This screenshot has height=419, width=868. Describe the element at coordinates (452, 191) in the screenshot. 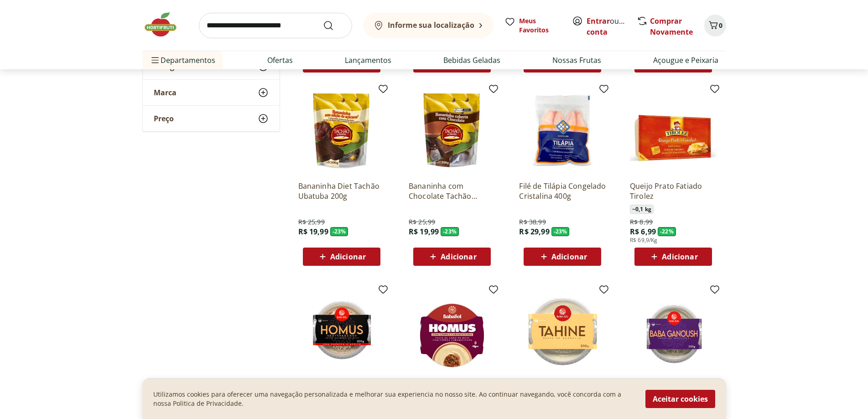

I see `p: Bananinha com Chocolate Tachão Ubatuba 200g` at that location.